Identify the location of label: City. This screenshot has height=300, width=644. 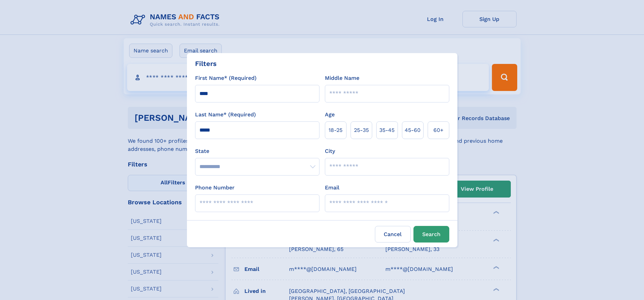
(330, 151).